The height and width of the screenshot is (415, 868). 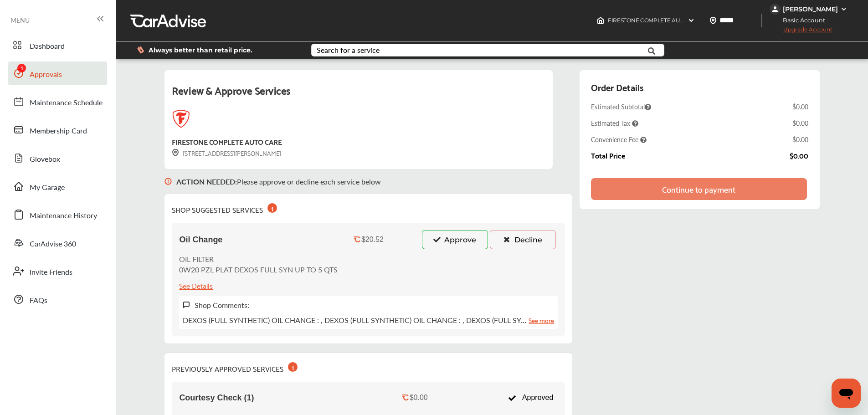 I want to click on img: header-home-logo.8d720a4f.svg, so click(x=601, y=21).